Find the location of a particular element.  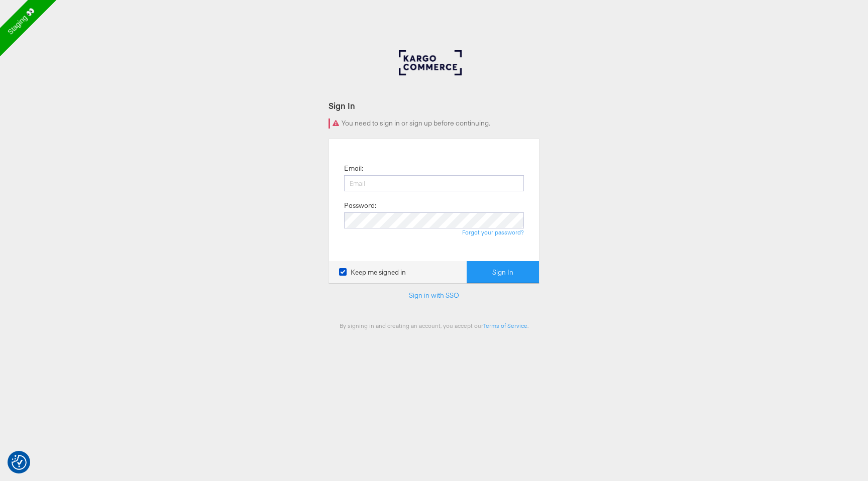

input: Email is located at coordinates (434, 184).